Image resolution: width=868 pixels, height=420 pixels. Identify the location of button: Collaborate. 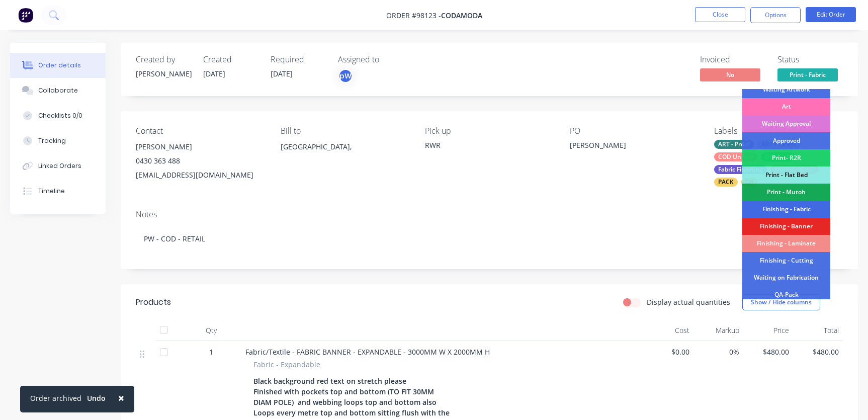
(58, 91).